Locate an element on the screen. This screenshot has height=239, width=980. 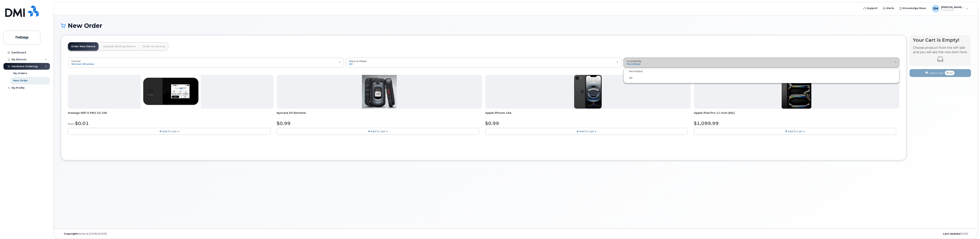
strong: Copyright is located at coordinates (71, 234).